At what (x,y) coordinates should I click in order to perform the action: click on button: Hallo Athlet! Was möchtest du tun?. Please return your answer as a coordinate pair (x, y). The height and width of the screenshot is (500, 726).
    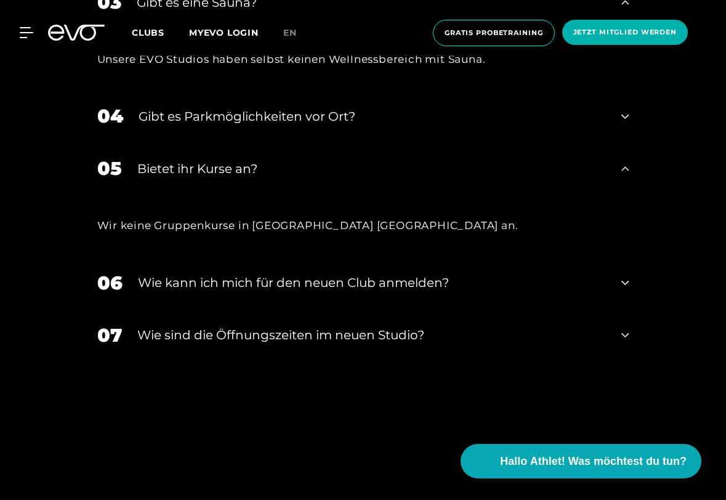
    Looking at the image, I should click on (581, 461).